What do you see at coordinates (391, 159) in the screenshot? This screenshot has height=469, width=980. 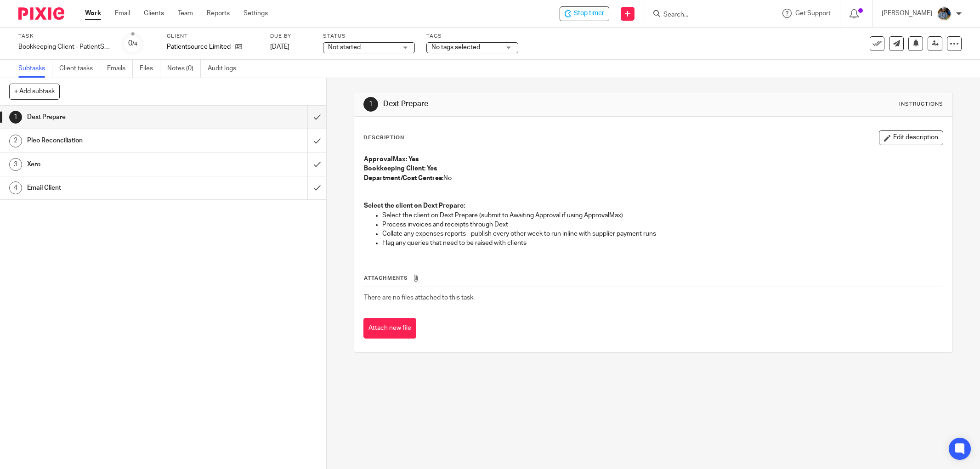 I see `strong: ApprovalMax: Yes` at bounding box center [391, 159].